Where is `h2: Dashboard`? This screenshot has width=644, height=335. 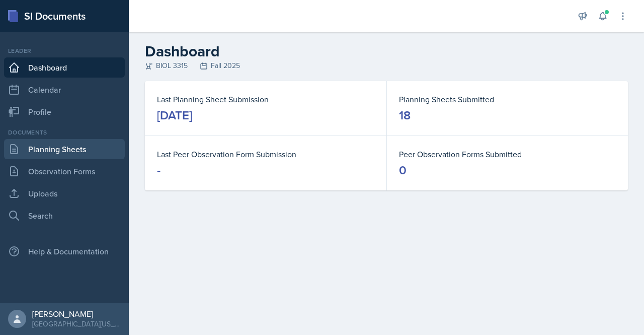 h2: Dashboard is located at coordinates (386, 52).